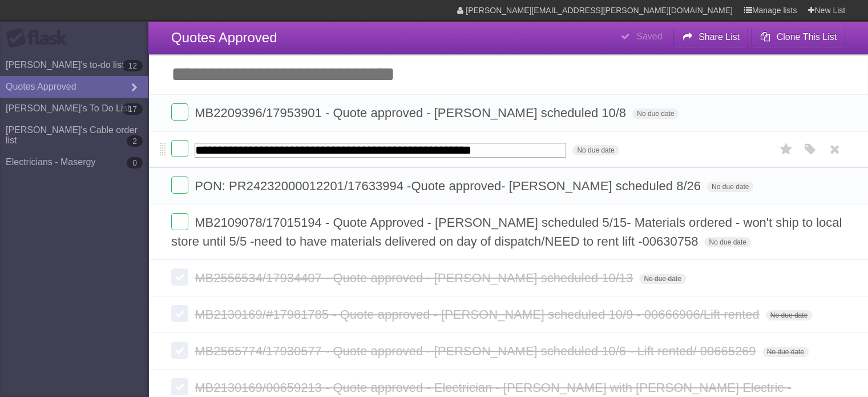 This screenshot has width=868, height=397. What do you see at coordinates (224, 37) in the screenshot?
I see `span: Quotes Approved` at bounding box center [224, 37].